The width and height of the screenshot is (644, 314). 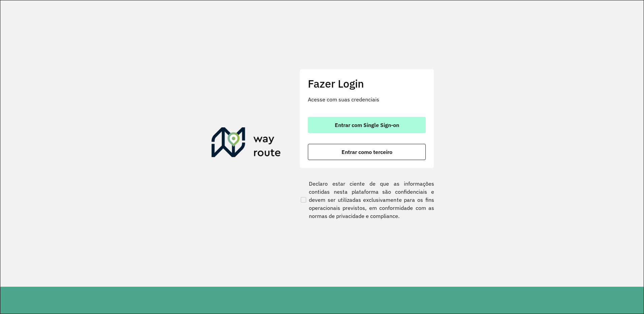 What do you see at coordinates (367, 152) in the screenshot?
I see `span: Entrar como terceiro` at bounding box center [367, 152].